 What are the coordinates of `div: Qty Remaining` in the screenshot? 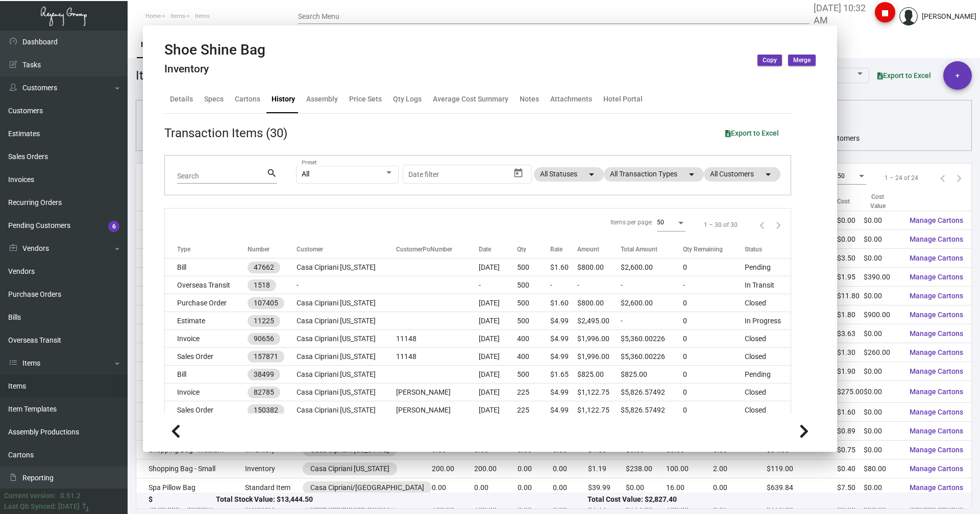 It's located at (703, 250).